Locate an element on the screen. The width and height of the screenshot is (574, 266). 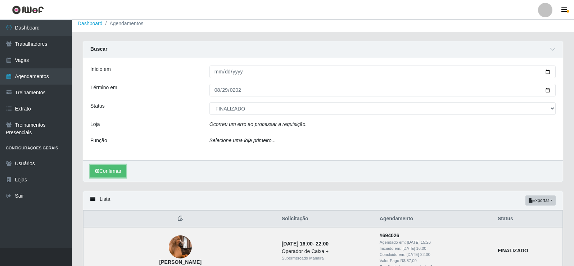
div: Iniciado em: is located at coordinates (435, 248).